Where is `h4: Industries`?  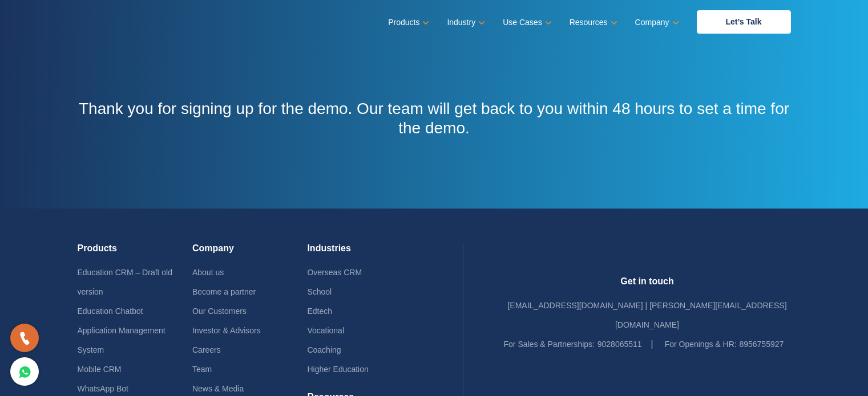 h4: Industries is located at coordinates (364, 253).